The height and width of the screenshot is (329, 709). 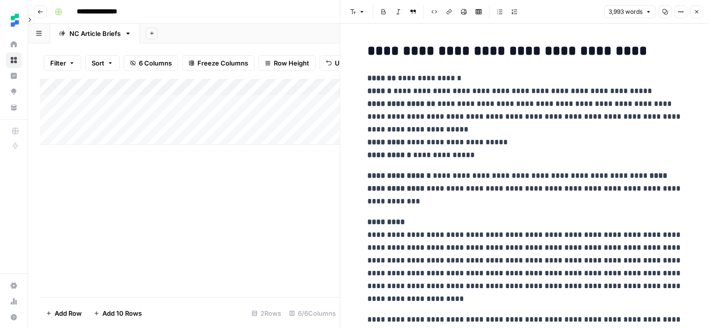 I want to click on span: 3,993 words, so click(x=625, y=12).